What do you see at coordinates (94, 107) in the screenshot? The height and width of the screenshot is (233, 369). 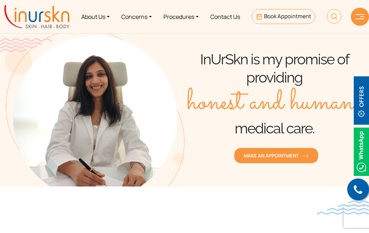 I see `img: about-us-banner` at bounding box center [94, 107].